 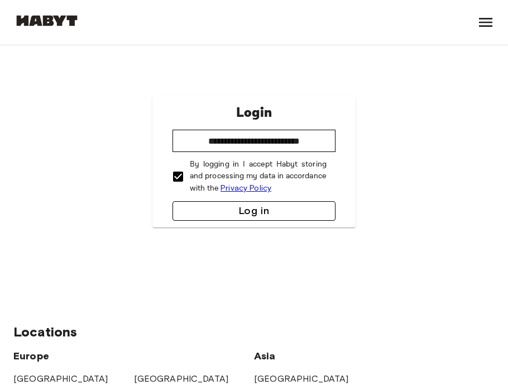 I want to click on p: By logging in I accept Habyt storing and processing my data in accordance with the, so click(x=258, y=176).